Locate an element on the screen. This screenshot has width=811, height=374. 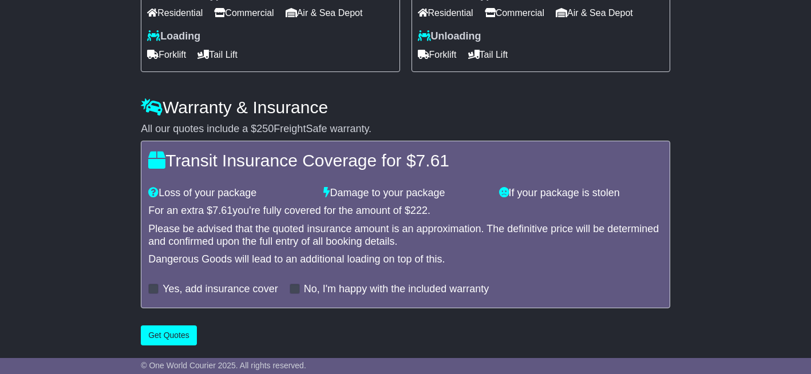
div: If your package is stolen is located at coordinates (581, 194).